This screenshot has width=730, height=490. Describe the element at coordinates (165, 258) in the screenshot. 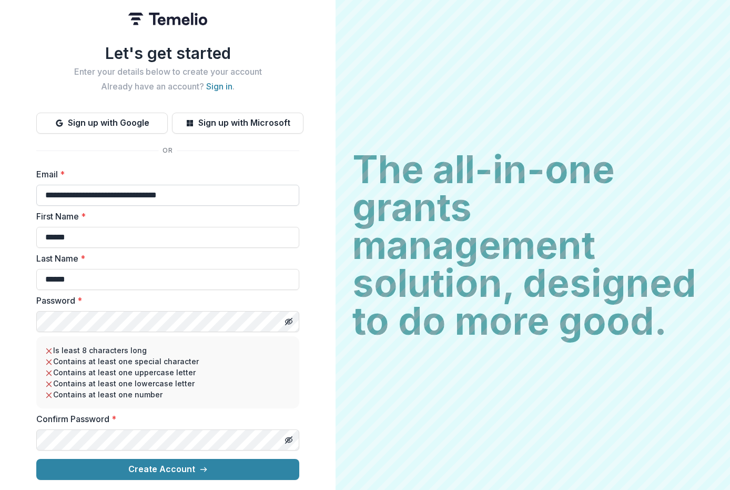

I see `label: Last Name` at that location.